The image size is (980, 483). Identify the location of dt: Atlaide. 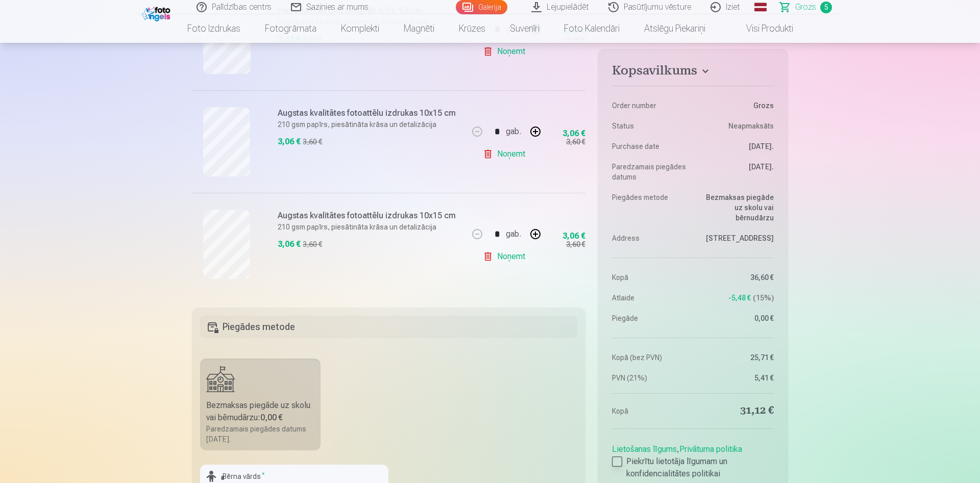
(650, 298).